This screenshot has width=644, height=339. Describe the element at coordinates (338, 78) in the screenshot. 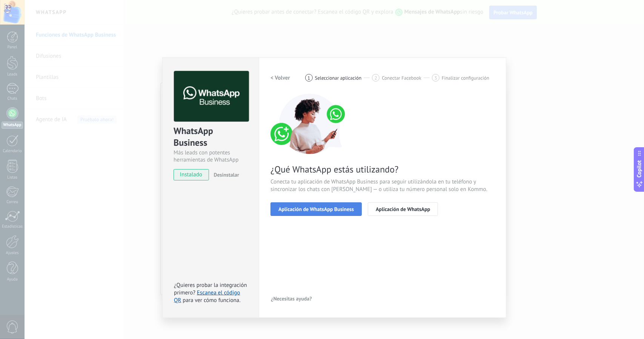

I see `span: Seleccionar aplicación` at that location.